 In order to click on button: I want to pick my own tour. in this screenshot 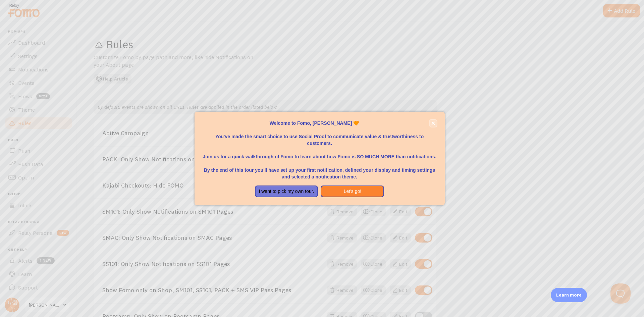, I will do `click(286, 192)`.